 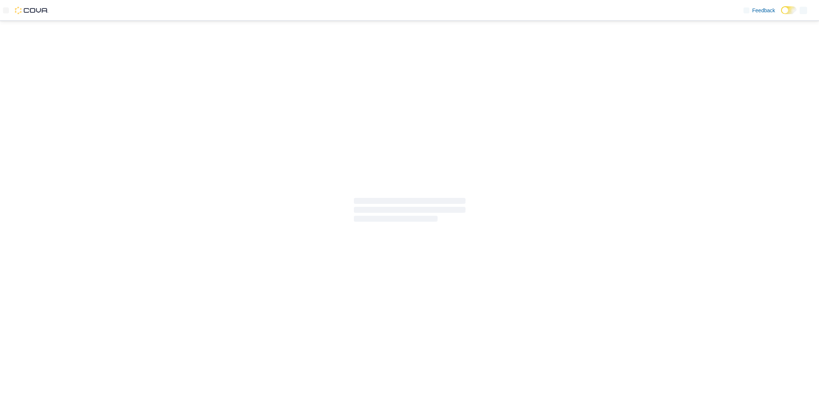 What do you see at coordinates (789, 10) in the screenshot?
I see `input: Dark Mode` at bounding box center [789, 10].